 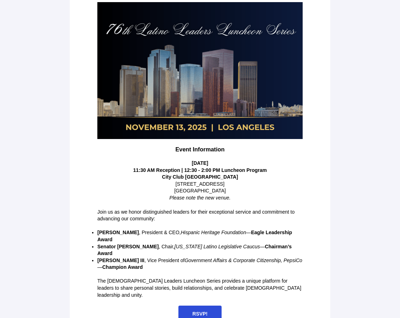 What do you see at coordinates (200, 170) in the screenshot?
I see `strong: 11:30 AM Reception | 12:30 - 2:00 PM Luncheon Program` at bounding box center [200, 170].